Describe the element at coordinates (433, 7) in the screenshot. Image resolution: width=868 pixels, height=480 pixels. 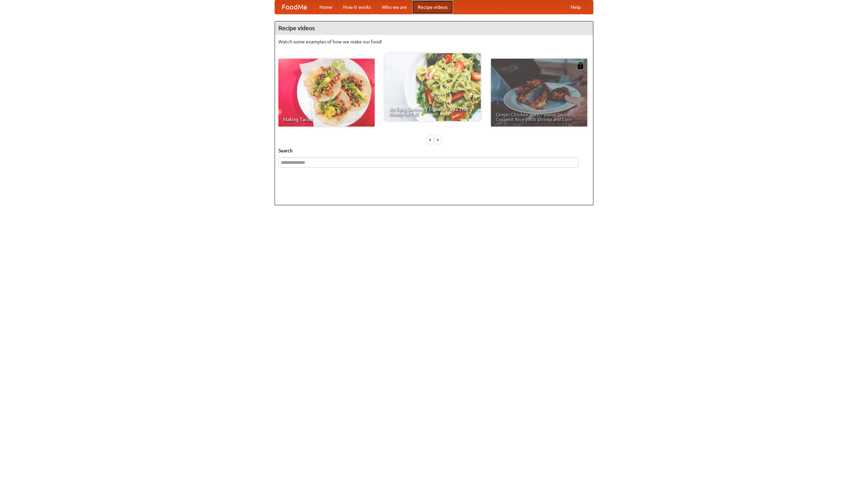
I see `a: Recipe videos` at that location.